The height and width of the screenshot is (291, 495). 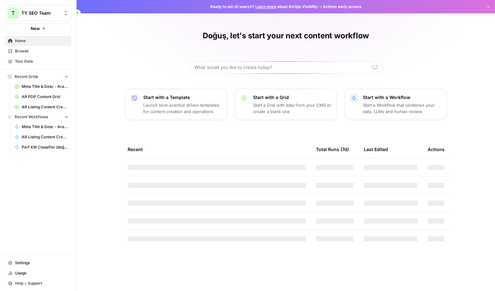 I want to click on span: Perf KW Classifier (doğuş), so click(x=45, y=147).